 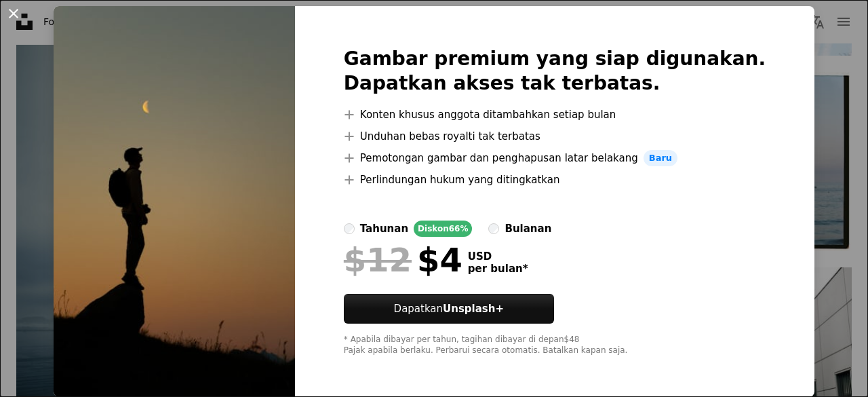 I want to click on div: tahunan, so click(x=384, y=229).